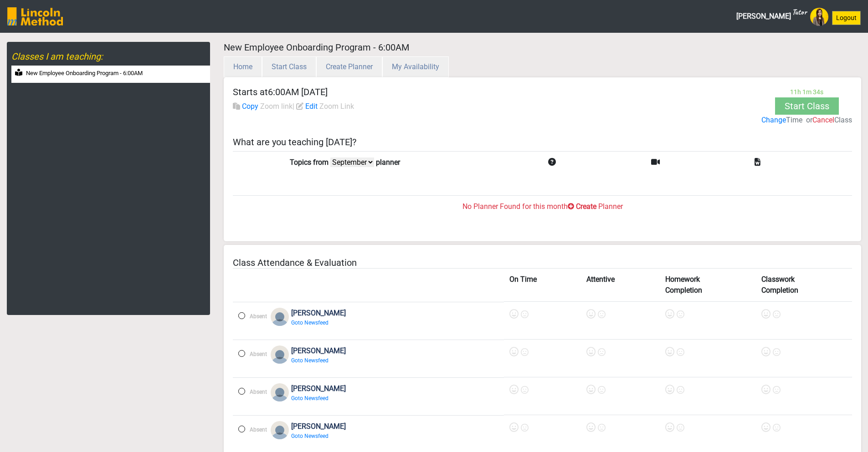 This screenshot has width=868, height=452. What do you see at coordinates (289, 66) in the screenshot?
I see `a: Start Class` at bounding box center [289, 66].